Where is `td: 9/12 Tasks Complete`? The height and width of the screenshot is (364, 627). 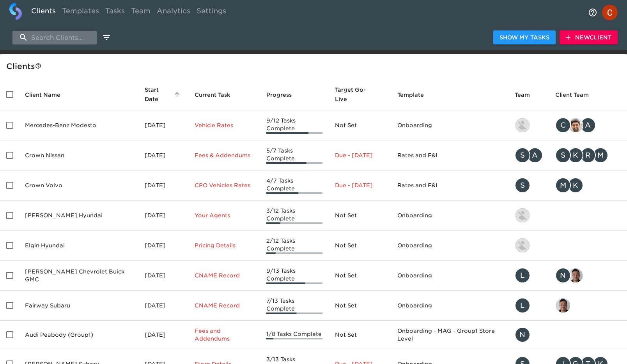
td: 9/12 Tasks Complete is located at coordinates (295, 125).